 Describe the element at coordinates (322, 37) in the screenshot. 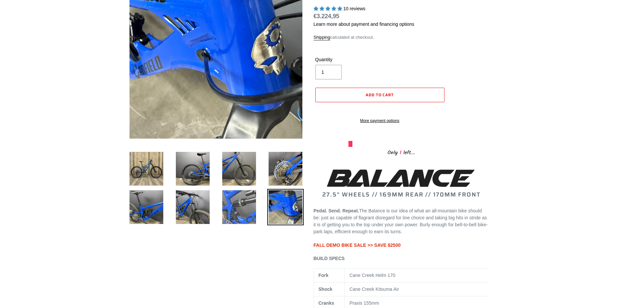

I see `a: Shipping` at that location.